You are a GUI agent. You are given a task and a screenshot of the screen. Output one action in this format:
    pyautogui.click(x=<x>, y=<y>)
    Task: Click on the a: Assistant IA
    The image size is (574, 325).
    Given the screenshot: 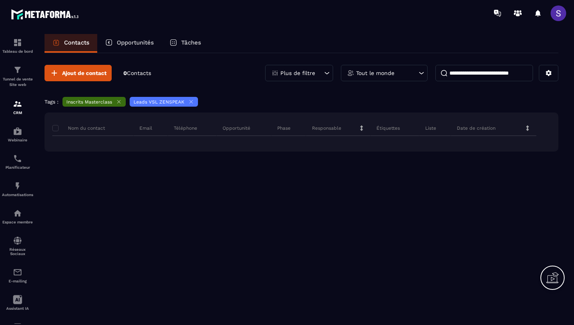 What is the action you would take?
    pyautogui.click(x=18, y=303)
    